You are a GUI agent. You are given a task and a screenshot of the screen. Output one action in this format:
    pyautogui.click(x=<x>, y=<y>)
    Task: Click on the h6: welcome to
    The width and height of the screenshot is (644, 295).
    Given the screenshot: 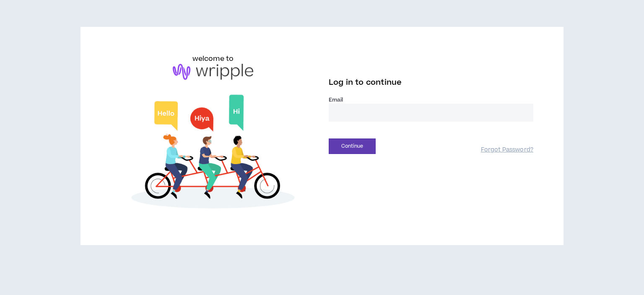 What is the action you would take?
    pyautogui.click(x=213, y=59)
    